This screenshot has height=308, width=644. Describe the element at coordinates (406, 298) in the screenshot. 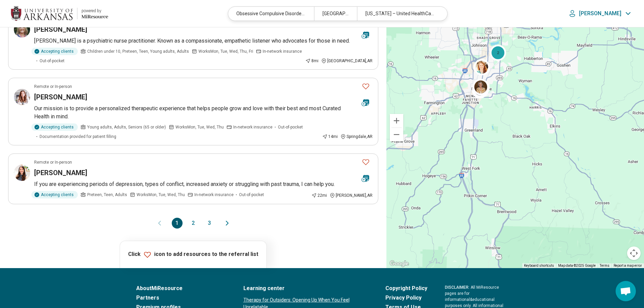

I see `a: Privacy Policy` at that location.